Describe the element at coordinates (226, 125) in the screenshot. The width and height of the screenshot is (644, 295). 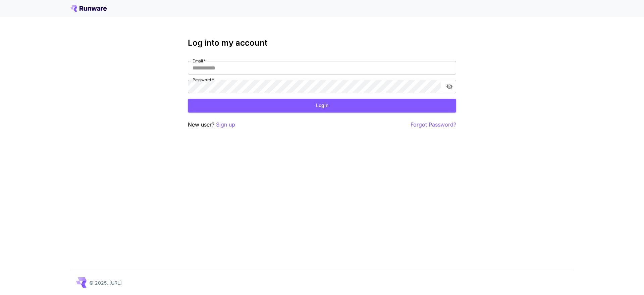
I see `p: Sign up` at that location.